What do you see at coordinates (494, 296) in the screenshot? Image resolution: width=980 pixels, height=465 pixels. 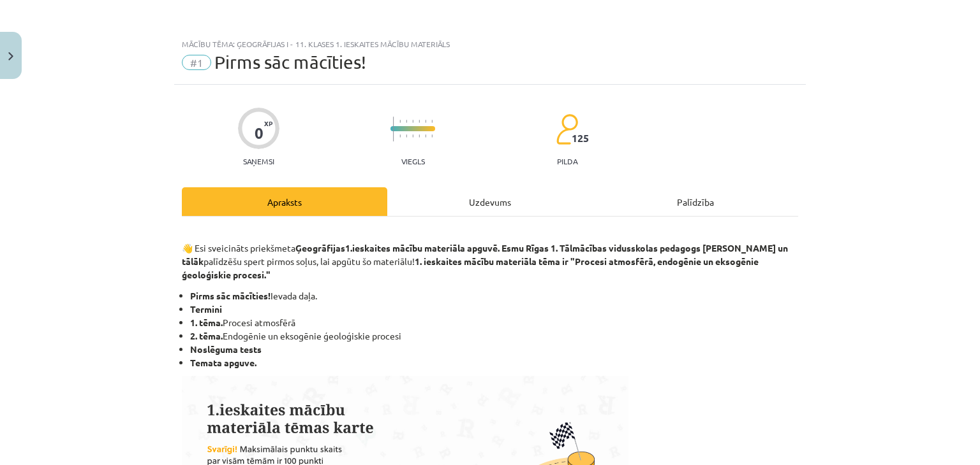 I see `li: Ievada daļa.` at bounding box center [494, 296].